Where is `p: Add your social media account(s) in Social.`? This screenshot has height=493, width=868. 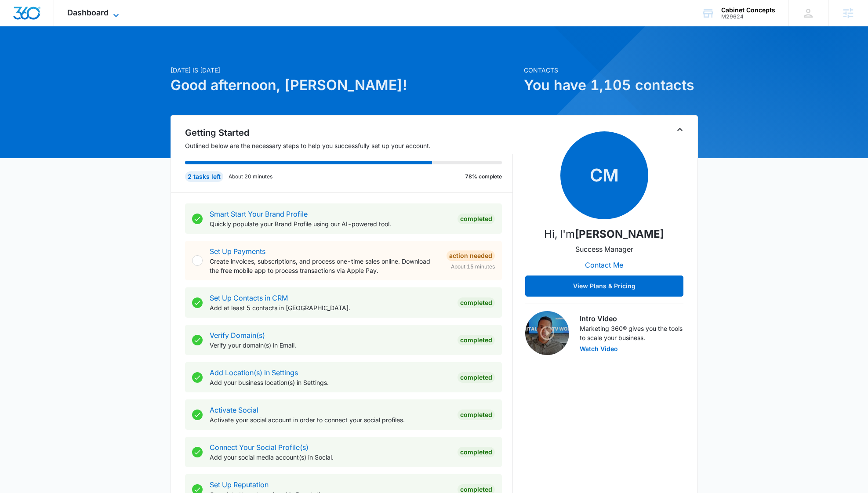 p: Add your social media account(s) in Social. is located at coordinates (330, 457).